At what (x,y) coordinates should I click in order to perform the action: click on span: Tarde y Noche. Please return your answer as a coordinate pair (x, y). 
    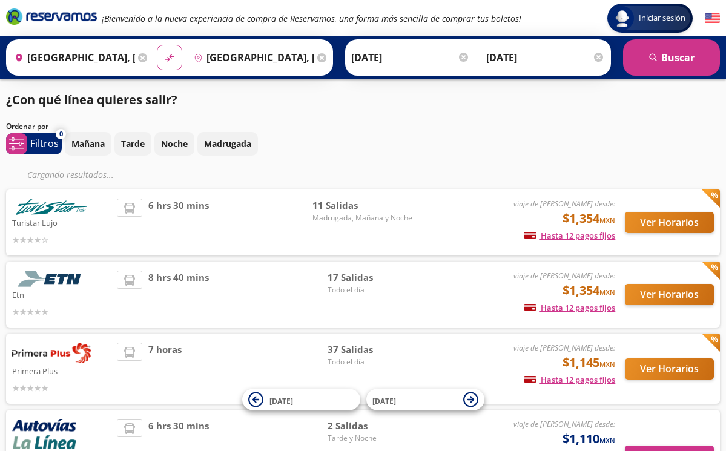
    Looking at the image, I should click on (370, 439).